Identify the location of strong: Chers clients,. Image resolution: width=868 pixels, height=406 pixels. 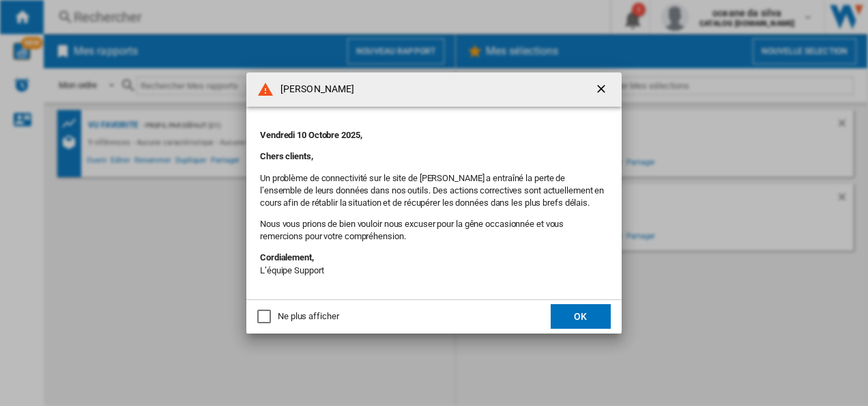
(287, 156).